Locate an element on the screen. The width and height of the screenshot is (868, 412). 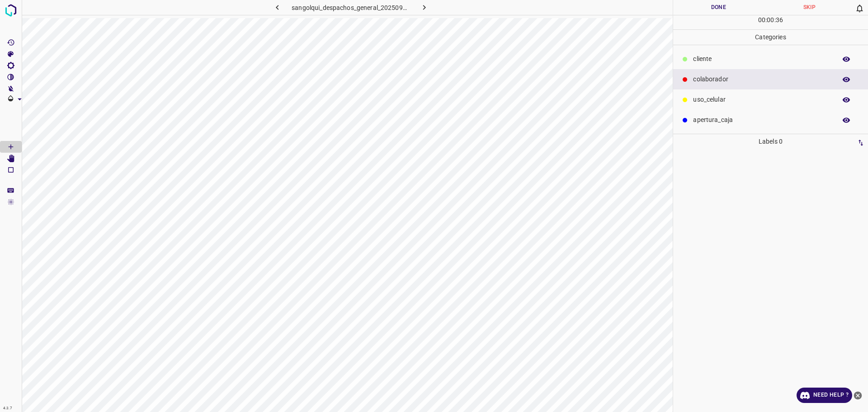
p: colaborador is located at coordinates (762, 79).